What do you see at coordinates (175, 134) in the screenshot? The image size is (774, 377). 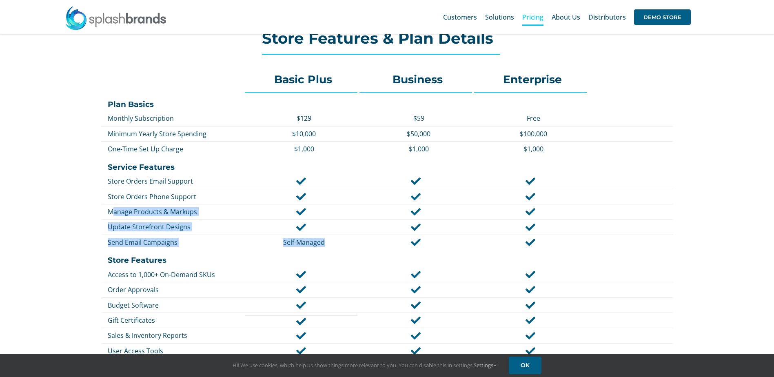 I see `p: Minimum Yearly Store Spending` at bounding box center [175, 134].